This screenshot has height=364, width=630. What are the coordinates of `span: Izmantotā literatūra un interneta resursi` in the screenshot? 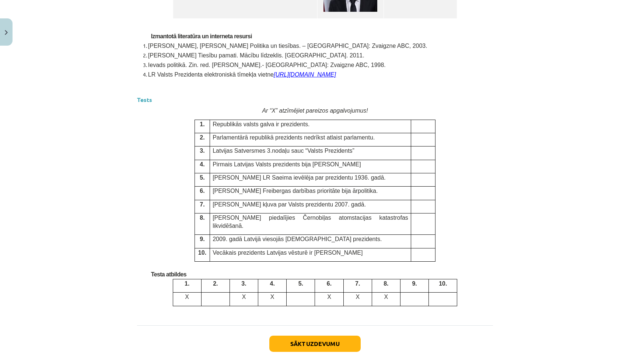 It's located at (201, 36).